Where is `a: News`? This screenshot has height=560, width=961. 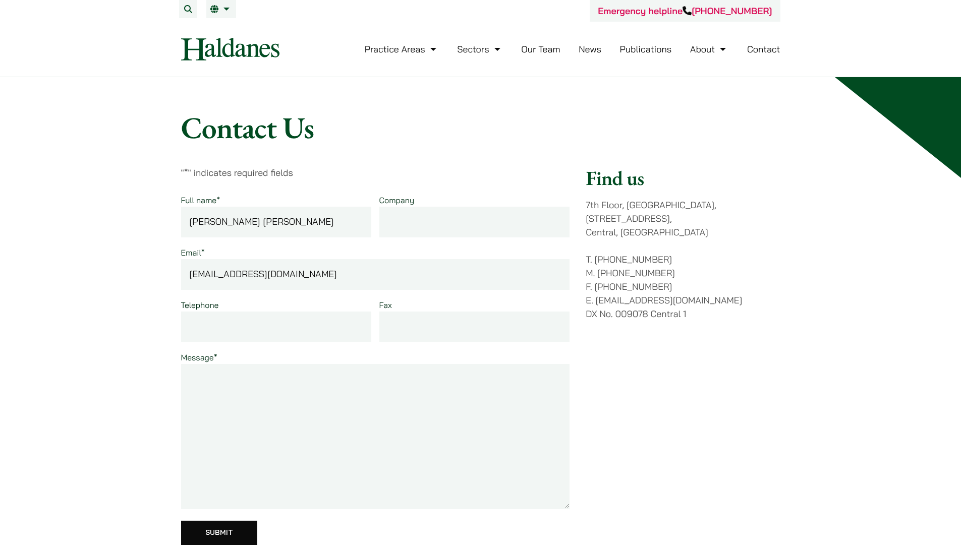 a: News is located at coordinates (590, 49).